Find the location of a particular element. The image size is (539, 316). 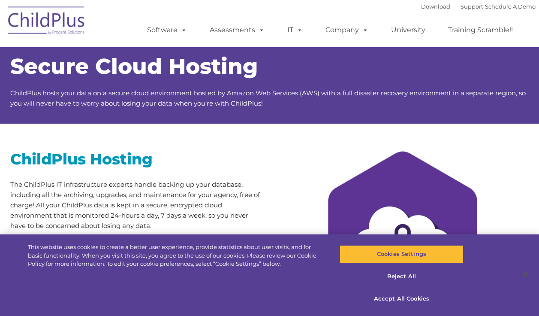

a: University is located at coordinates (408, 30).